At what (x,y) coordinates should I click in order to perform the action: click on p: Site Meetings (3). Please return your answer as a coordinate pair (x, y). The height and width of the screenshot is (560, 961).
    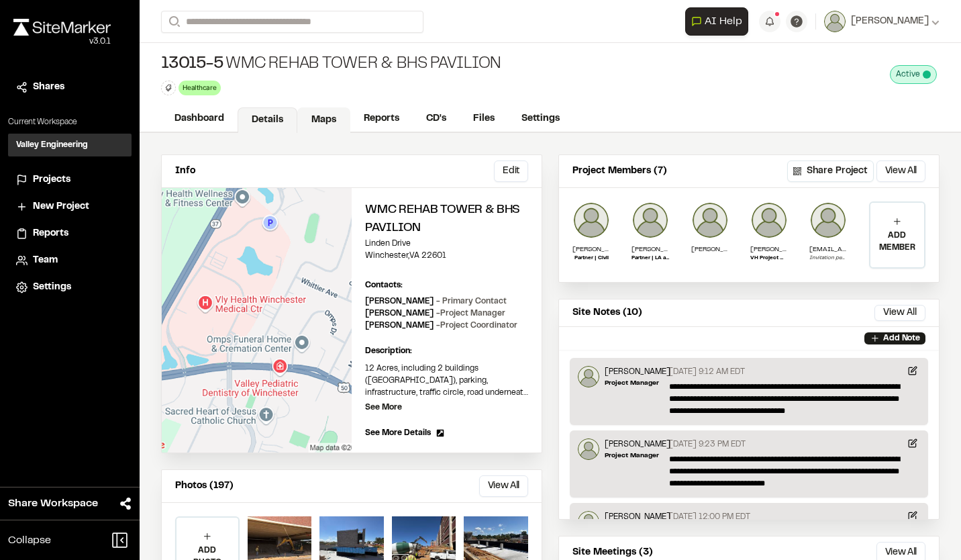
    Looking at the image, I should click on (613, 552).